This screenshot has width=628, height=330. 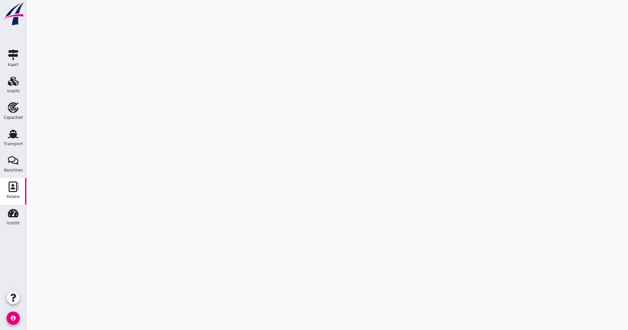 I want to click on div: Berichten, so click(x=13, y=170).